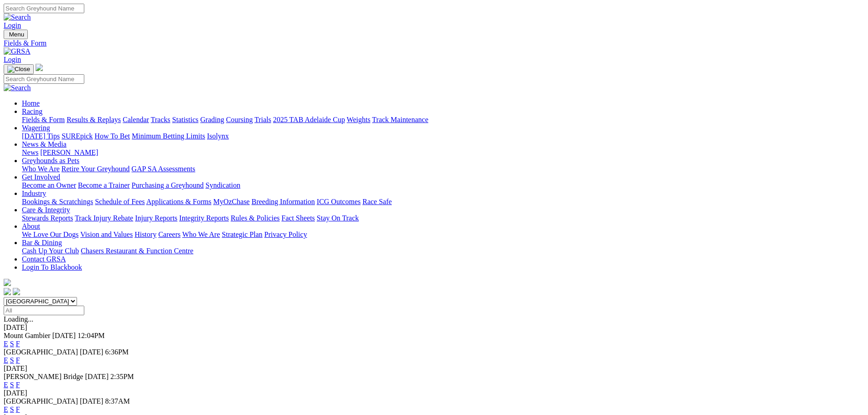 The image size is (868, 415). What do you see at coordinates (168, 136) in the screenshot?
I see `a: Minimum Betting Limits` at bounding box center [168, 136].